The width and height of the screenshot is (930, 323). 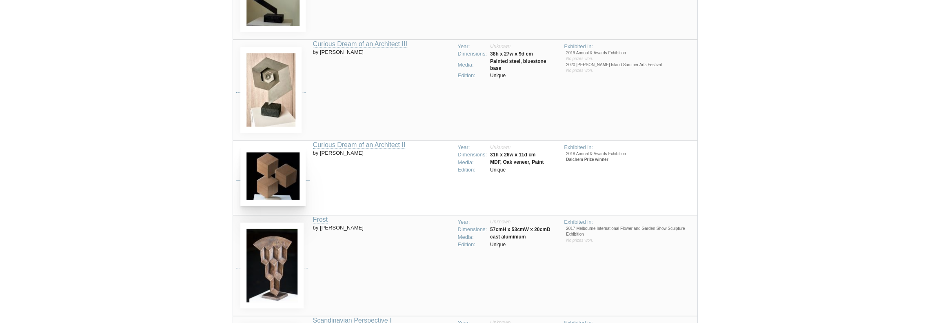 I want to click on strong: cast aluminium, so click(x=507, y=237).